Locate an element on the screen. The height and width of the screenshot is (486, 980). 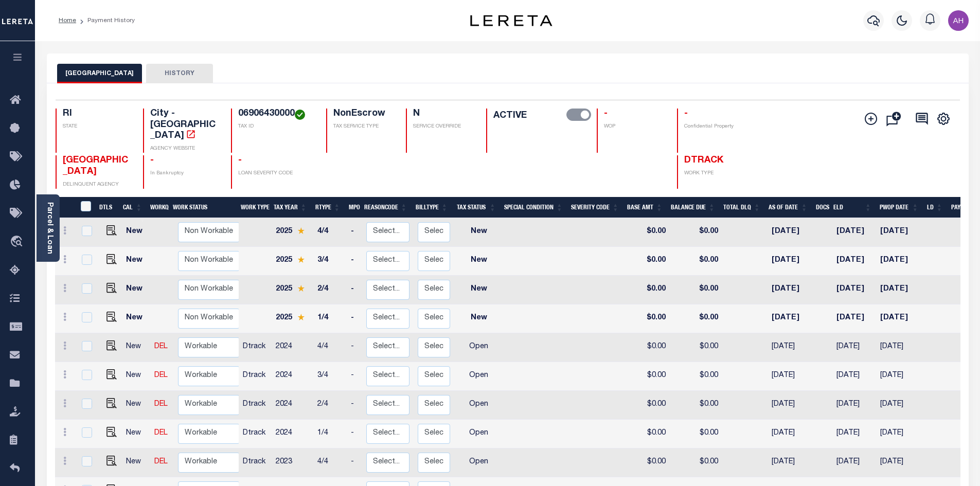
h4: RI is located at coordinates (97, 115).